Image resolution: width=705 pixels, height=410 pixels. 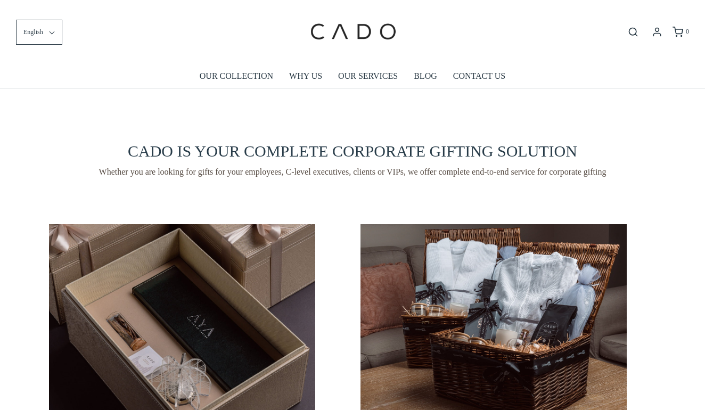 I want to click on a: OUR COLLECTION, so click(x=236, y=76).